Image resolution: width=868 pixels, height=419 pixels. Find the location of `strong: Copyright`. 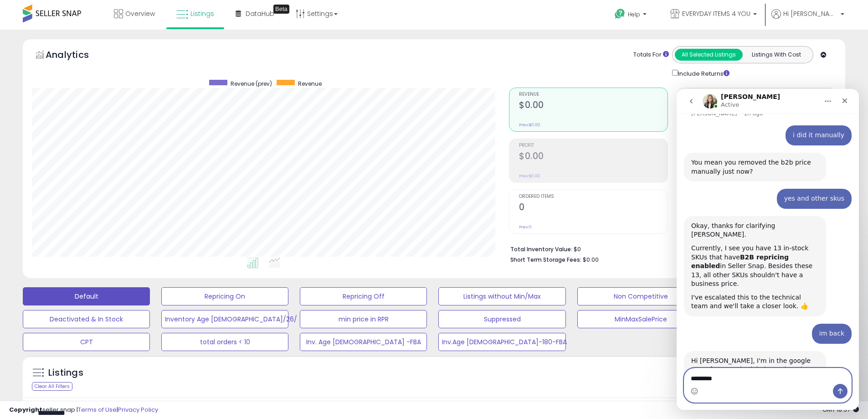

strong: Copyright is located at coordinates (25, 409).